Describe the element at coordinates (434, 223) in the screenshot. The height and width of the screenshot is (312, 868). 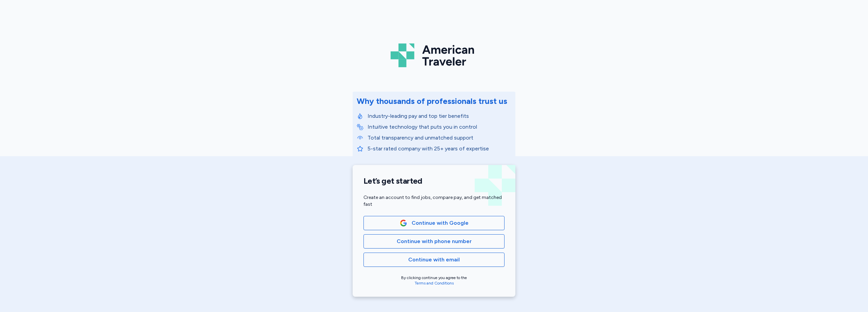
I see `button: Google LogoContinue with Google` at that location.